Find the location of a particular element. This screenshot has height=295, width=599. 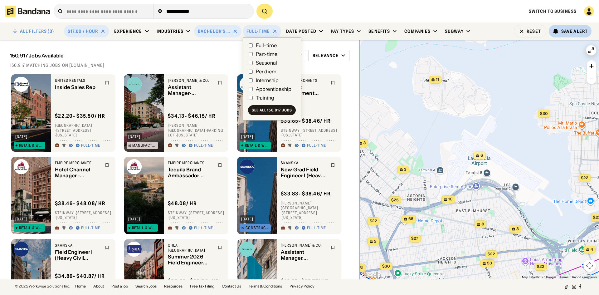

img: Bandana logotype is located at coordinates (27, 11).